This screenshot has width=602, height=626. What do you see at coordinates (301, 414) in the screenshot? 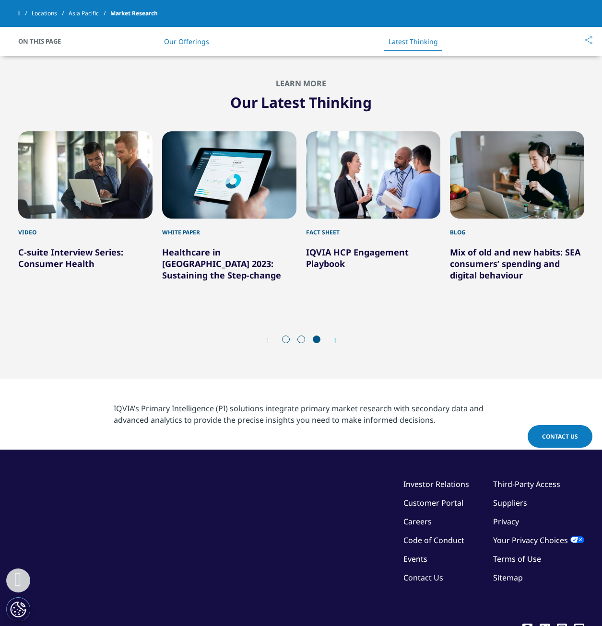
I see `div: IQVIA’s Primary Intelligence (PI) solutions integrate primary market research with secondary data...` at bounding box center [301, 414].